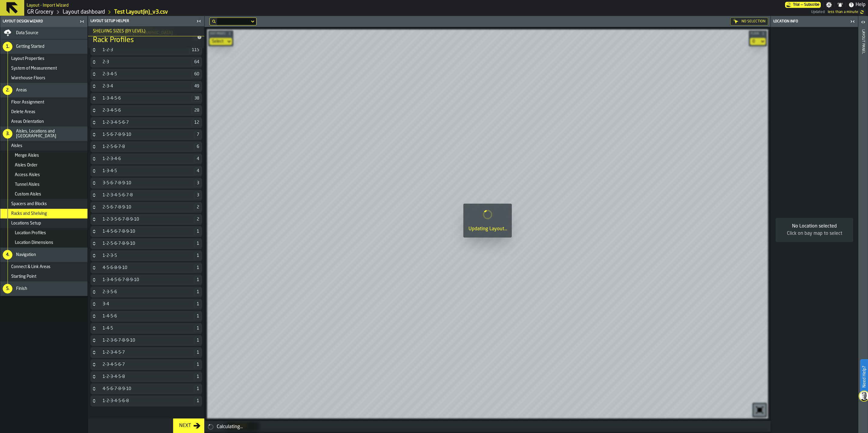 The width and height of the screenshot is (868, 433). I want to click on span: 2, so click(198, 207).